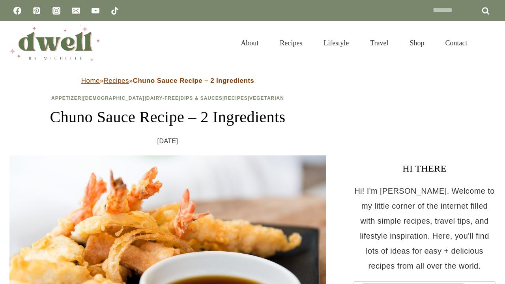 The width and height of the screenshot is (505, 284). Describe the element at coordinates (56, 11) in the screenshot. I see `a: Instagram` at that location.